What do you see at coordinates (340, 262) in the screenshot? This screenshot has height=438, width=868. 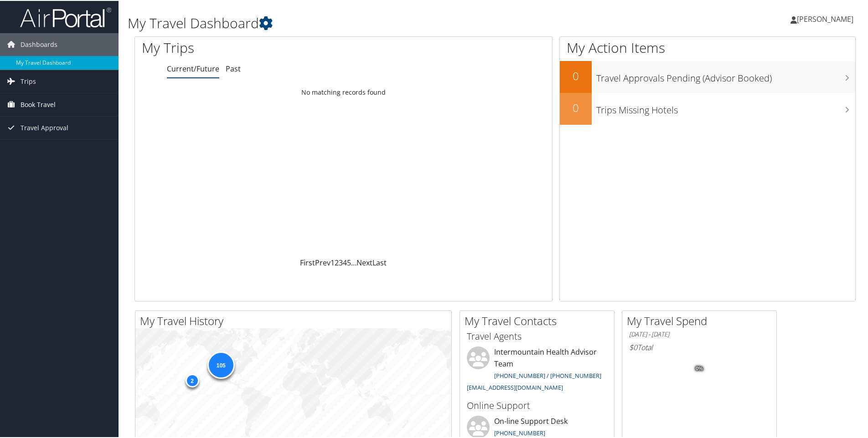 I see `a: 3` at bounding box center [340, 262].